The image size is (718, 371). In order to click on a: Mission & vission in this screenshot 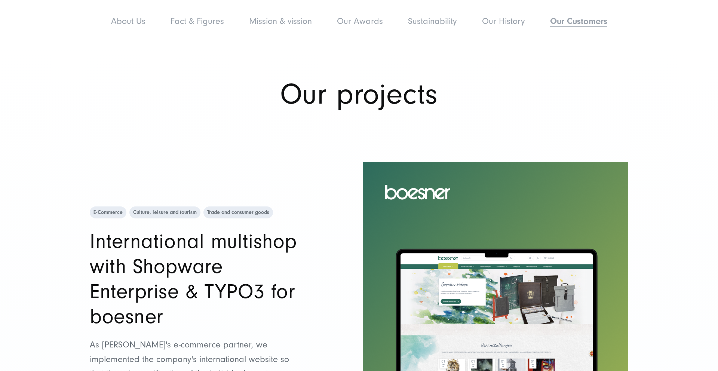, I will do `click(281, 21)`.